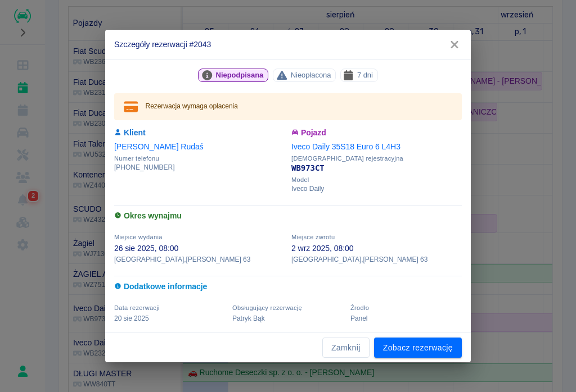  I want to click on span: Nieopłacona, so click(311, 75).